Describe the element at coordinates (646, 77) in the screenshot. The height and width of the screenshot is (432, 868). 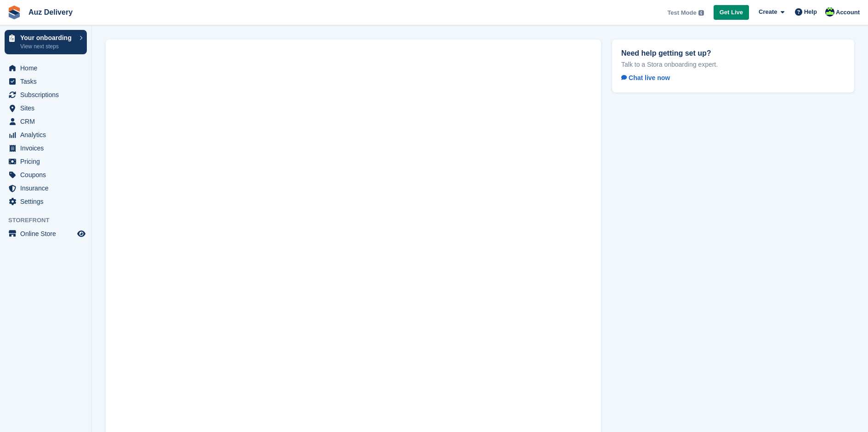
I see `span: Chat live now` at that location.